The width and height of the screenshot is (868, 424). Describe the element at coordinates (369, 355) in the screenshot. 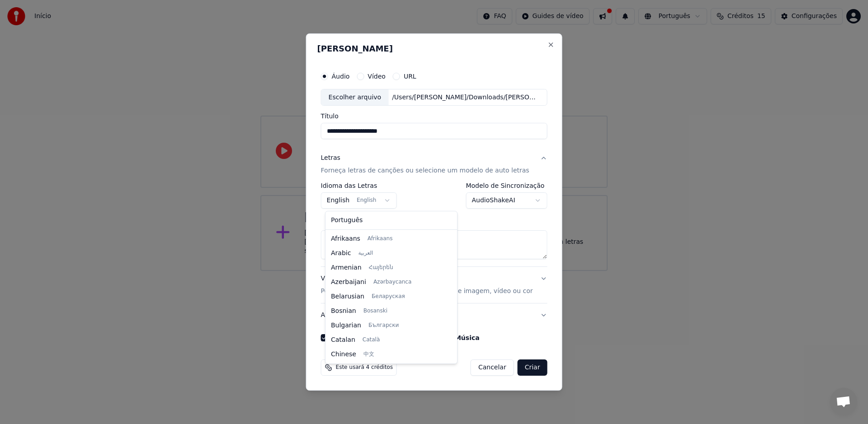

I see `span: 中文` at that location.